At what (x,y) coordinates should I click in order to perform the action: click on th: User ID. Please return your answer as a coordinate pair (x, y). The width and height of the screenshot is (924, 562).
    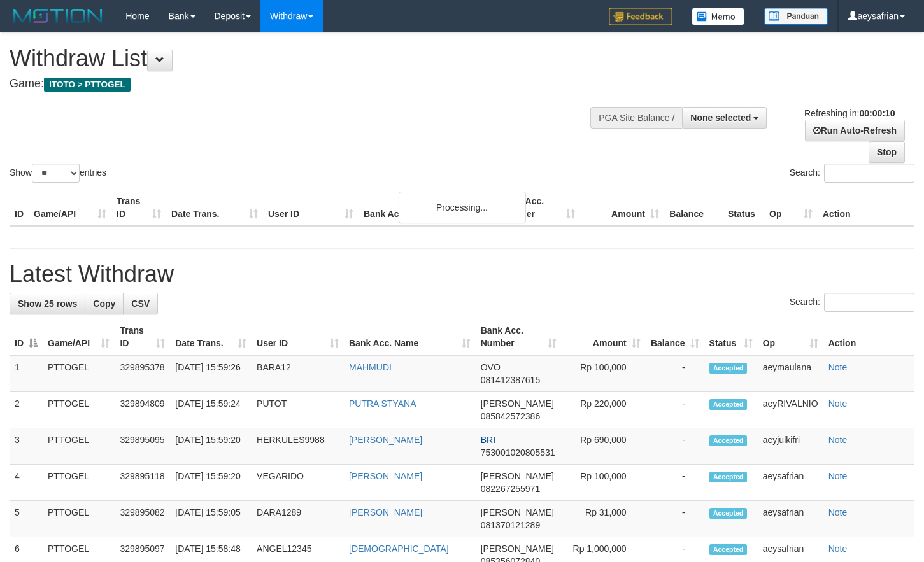
    Looking at the image, I should click on (311, 207).